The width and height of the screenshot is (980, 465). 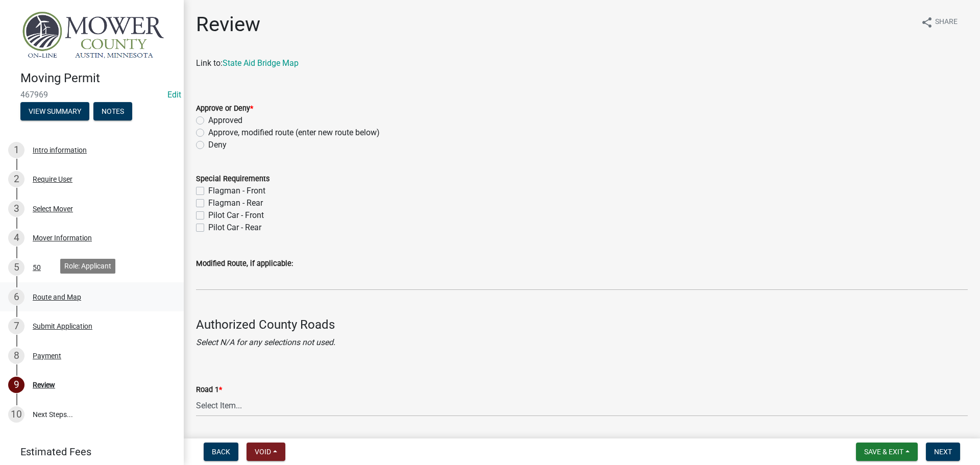 What do you see at coordinates (943, 452) in the screenshot?
I see `button: Next` at bounding box center [943, 452].